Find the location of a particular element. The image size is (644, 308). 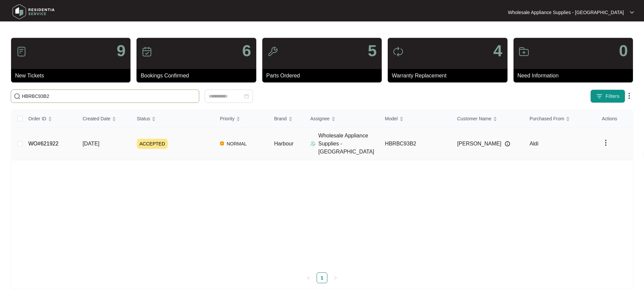

p: Need Information is located at coordinates (575, 76).